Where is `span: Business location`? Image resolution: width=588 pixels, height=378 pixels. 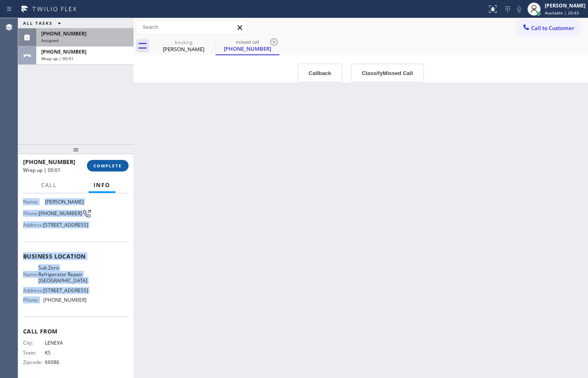 span: Business location is located at coordinates (76, 256).